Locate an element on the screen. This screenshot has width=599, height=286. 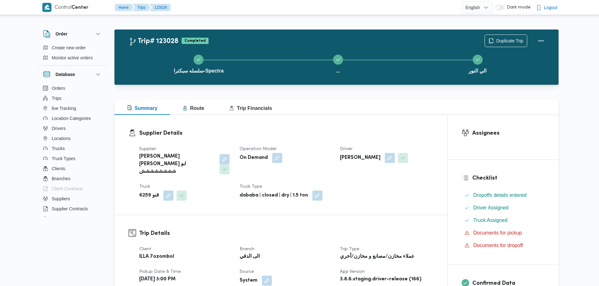
span: Truck Type is located at coordinates (251, 186).